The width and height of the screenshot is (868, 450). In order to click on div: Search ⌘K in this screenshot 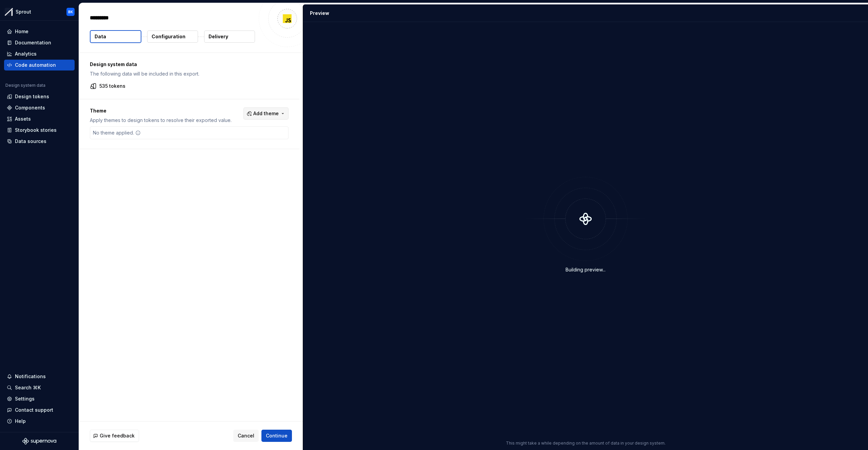, I will do `click(28, 388)`.